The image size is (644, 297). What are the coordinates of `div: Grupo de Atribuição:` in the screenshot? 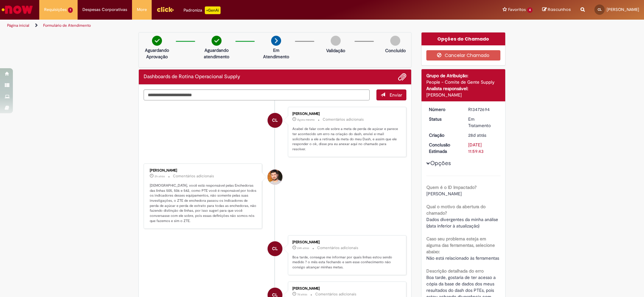 It's located at (463, 76).